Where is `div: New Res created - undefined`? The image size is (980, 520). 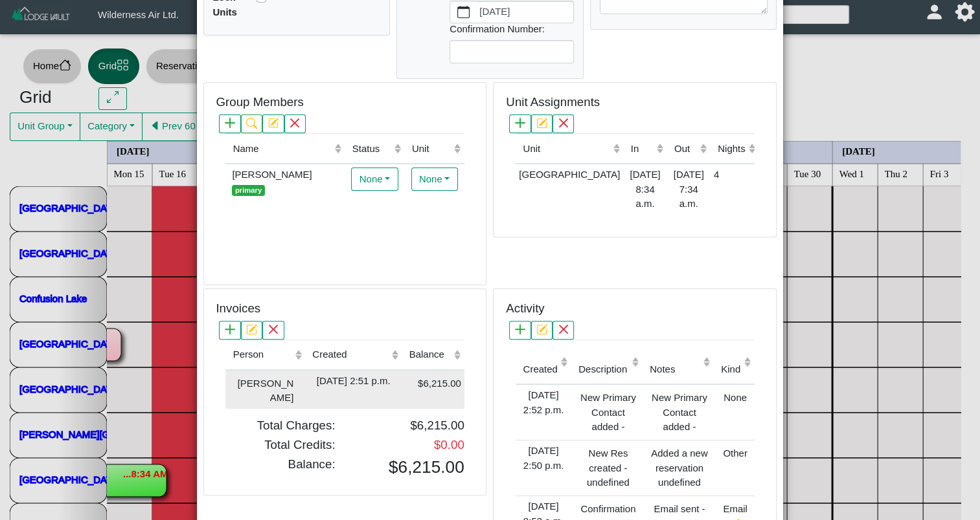
div: New Res created - undefined is located at coordinates (606, 468).